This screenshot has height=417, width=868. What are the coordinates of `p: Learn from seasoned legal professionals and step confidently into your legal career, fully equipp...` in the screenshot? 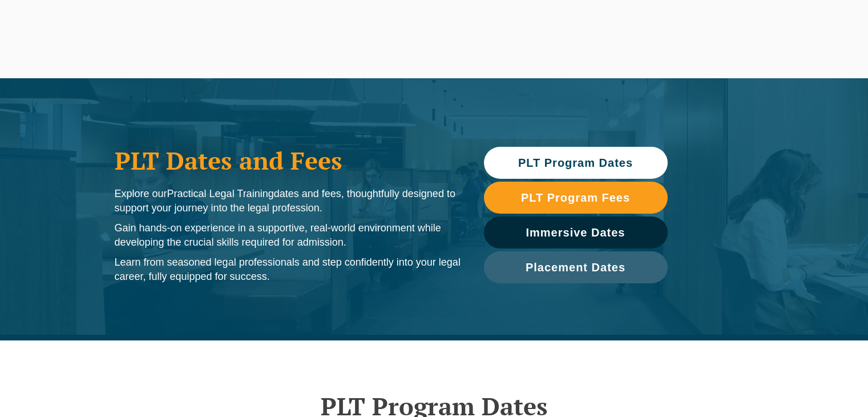 It's located at (288, 270).